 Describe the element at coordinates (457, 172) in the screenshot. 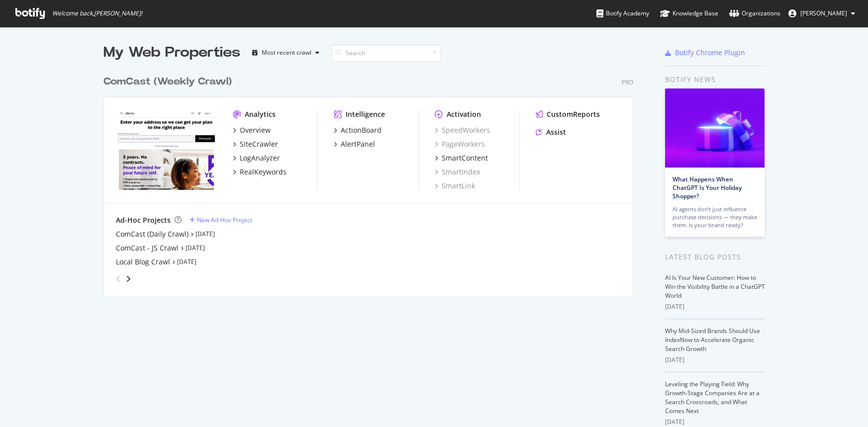

I see `a: SmartIndex` at that location.